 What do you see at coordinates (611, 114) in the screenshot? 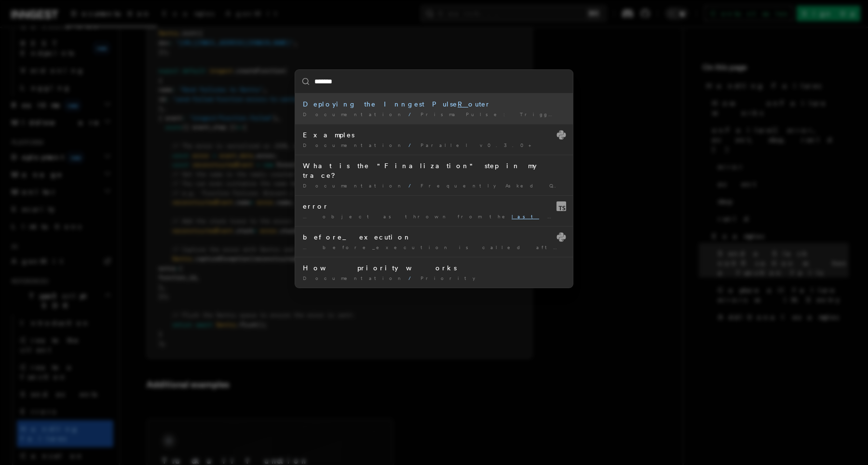
I see `span: Prisma Pulse: Trigger Functions from database changes` at bounding box center [611, 114].